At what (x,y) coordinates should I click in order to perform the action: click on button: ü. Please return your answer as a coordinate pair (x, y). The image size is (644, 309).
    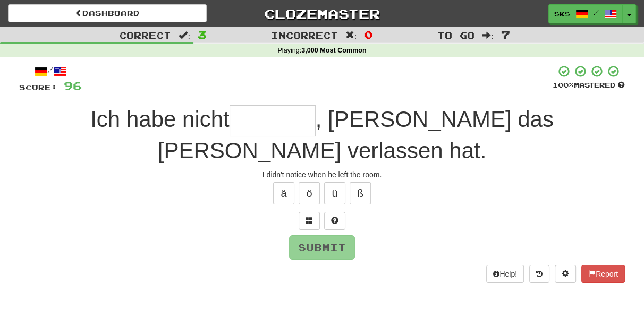
    Looking at the image, I should click on (335, 194).